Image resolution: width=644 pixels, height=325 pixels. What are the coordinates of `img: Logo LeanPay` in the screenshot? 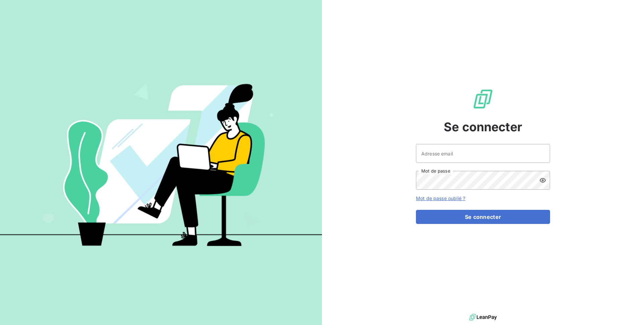 It's located at (483, 99).